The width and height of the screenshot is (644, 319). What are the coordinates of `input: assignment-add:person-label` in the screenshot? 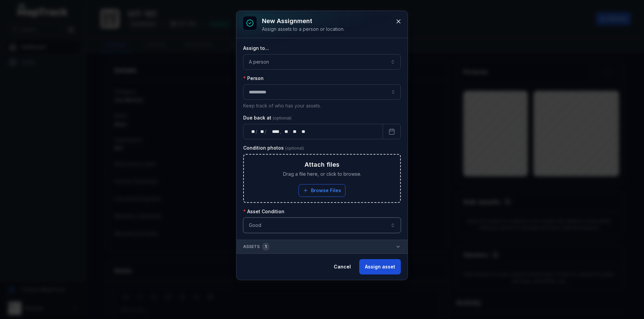 It's located at (322, 92).